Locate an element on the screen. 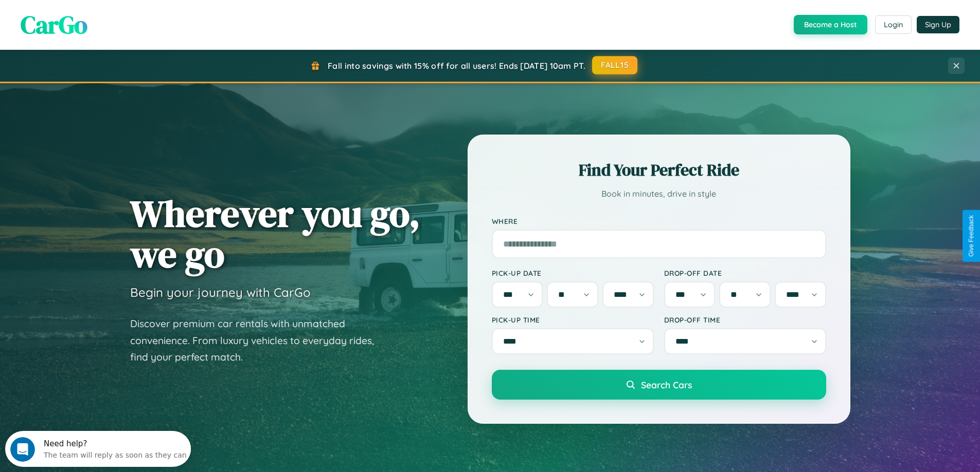 The image size is (980, 472). p: Discover premium car rentals with unmatched convenience. From luxury vehicles to everyday rides, ... is located at coordinates (258, 340).